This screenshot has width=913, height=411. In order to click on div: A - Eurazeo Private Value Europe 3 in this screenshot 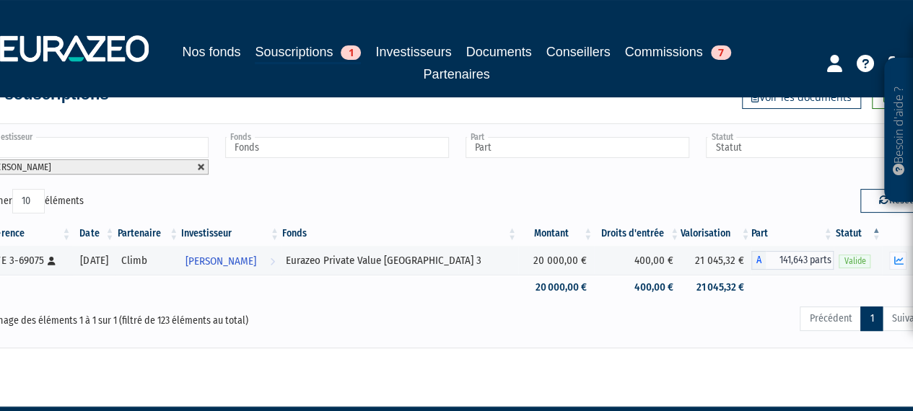, I will do `click(793, 261)`.